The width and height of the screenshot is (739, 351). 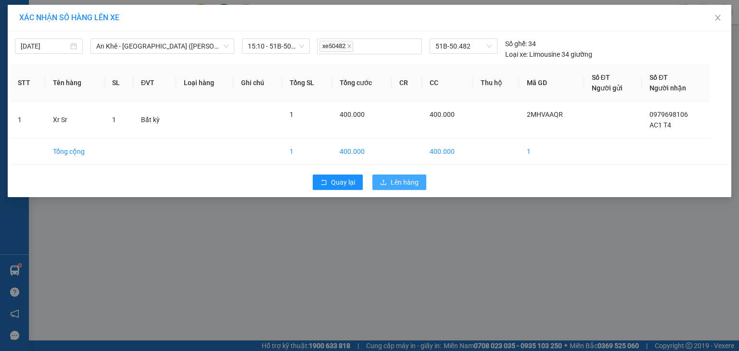 What do you see at coordinates (496, 83) in the screenshot?
I see `th: Thu hộ` at bounding box center [496, 83].